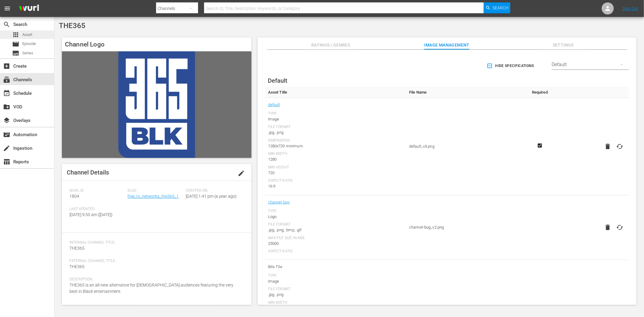  Describe the element at coordinates (6, 148) in the screenshot. I see `span: Ingestion` at that location.